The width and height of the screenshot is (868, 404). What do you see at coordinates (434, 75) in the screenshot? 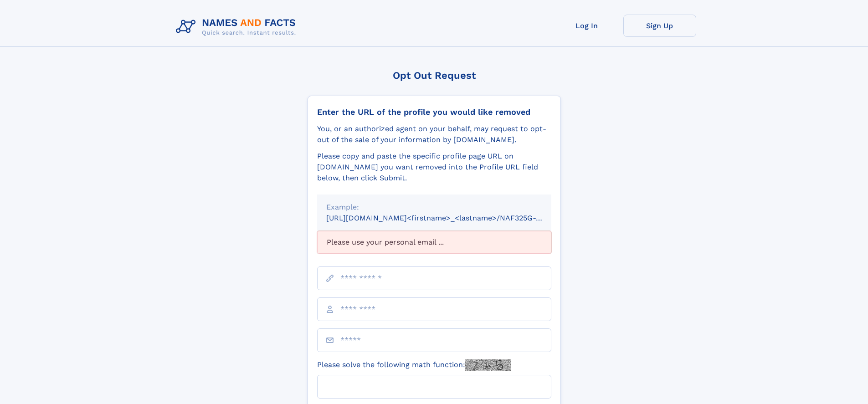
I see `div: Opt Out Request` at bounding box center [434, 75].